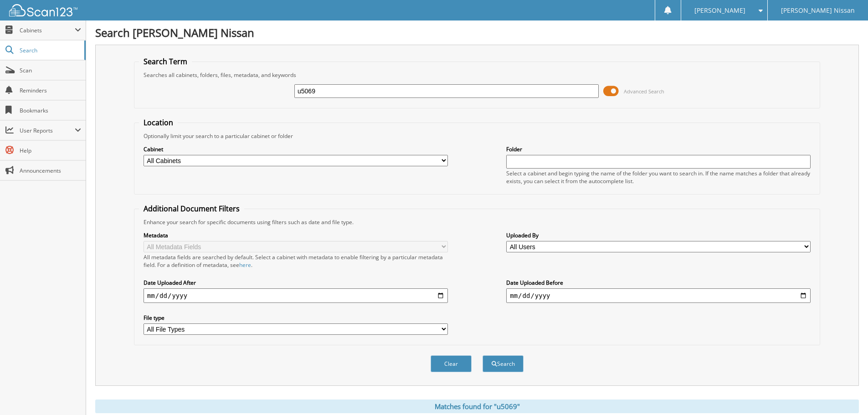 This screenshot has width=868, height=415. I want to click on span: Scan, so click(50, 70).